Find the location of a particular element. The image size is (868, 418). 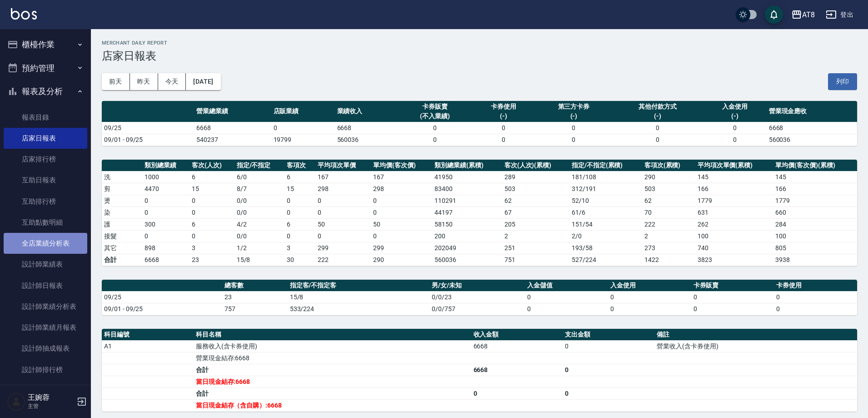

th: 客項次 is located at coordinates (300, 166).